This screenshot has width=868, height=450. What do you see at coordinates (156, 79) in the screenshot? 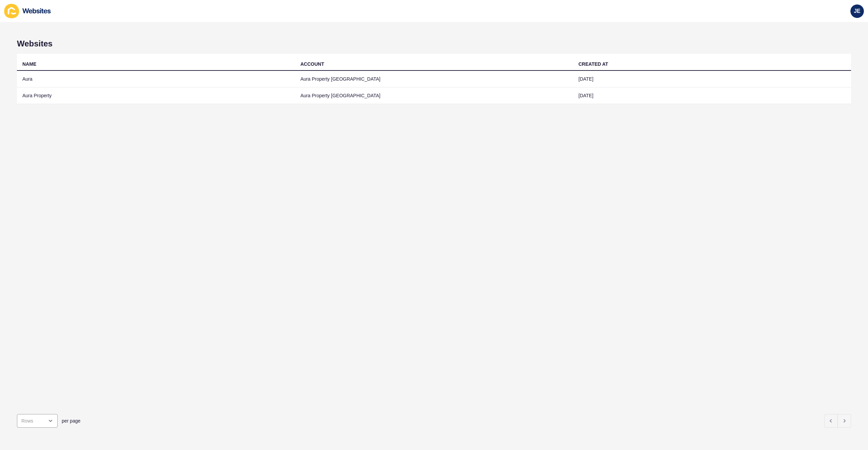
I see `td: Aura` at bounding box center [156, 79].